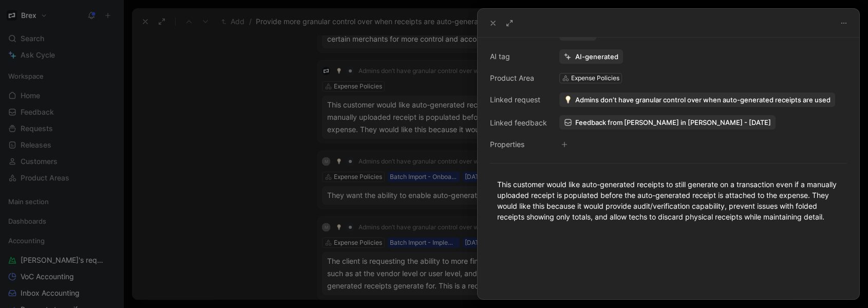  What do you see at coordinates (518, 100) in the screenshot?
I see `div: Linked request` at bounding box center [518, 100].